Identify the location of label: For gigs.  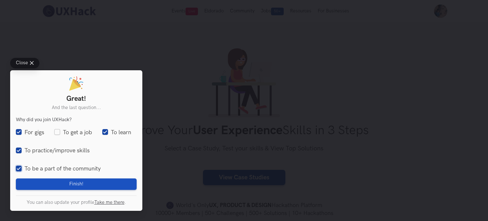
(30, 132).